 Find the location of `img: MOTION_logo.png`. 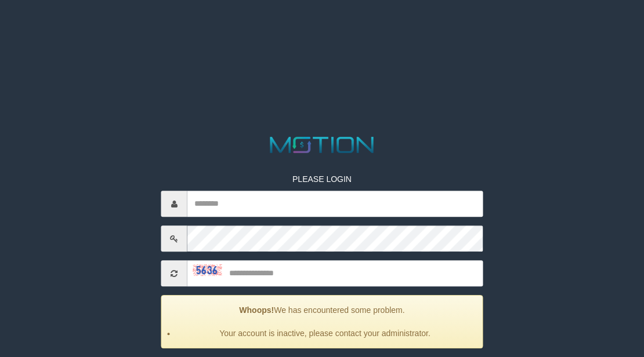

img: MOTION_logo.png is located at coordinates (322, 145).